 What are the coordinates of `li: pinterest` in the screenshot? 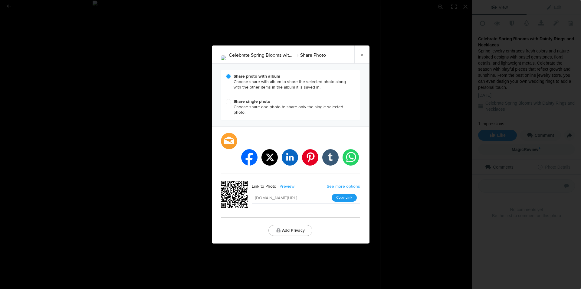 It's located at (310, 157).